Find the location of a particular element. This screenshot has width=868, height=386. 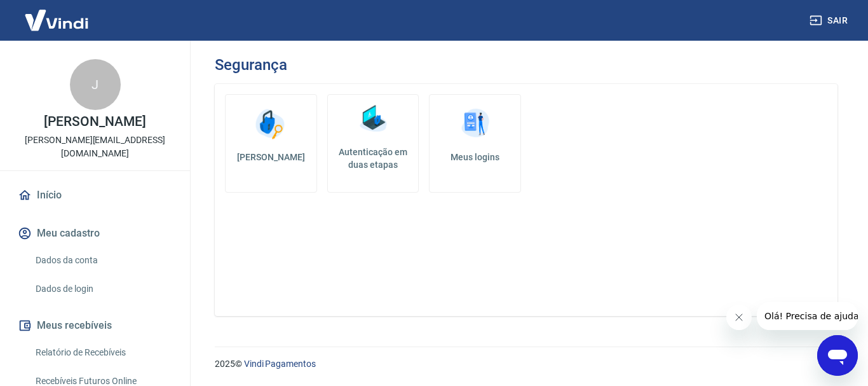

img: Autenticação em duas etapas is located at coordinates (373, 119).